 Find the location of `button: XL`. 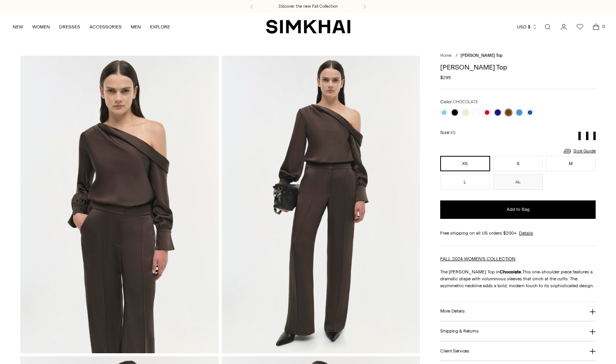

button: XL is located at coordinates (518, 182).